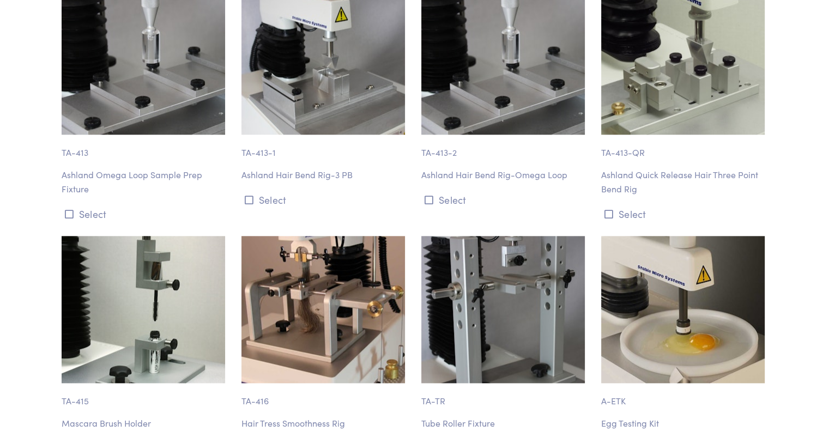  Describe the element at coordinates (325, 175) in the screenshot. I see `p: Ashland Hair Bend Rig-3 PB` at that location.